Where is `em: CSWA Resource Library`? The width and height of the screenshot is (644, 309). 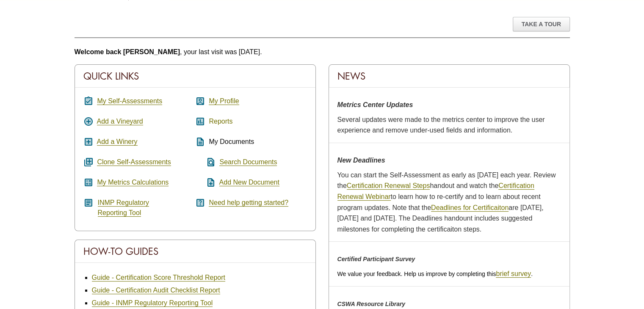 em: CSWA Resource Library is located at coordinates (371, 304).